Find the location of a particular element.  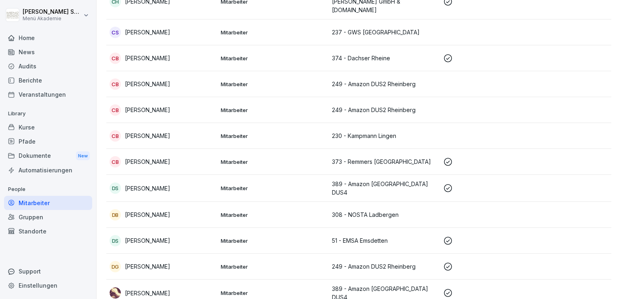

div: Home is located at coordinates (48, 38).